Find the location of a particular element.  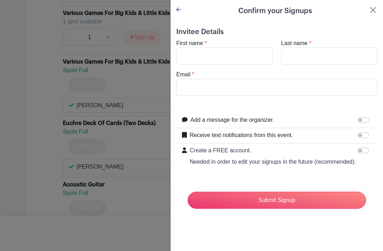

button: Close is located at coordinates (373, 10).